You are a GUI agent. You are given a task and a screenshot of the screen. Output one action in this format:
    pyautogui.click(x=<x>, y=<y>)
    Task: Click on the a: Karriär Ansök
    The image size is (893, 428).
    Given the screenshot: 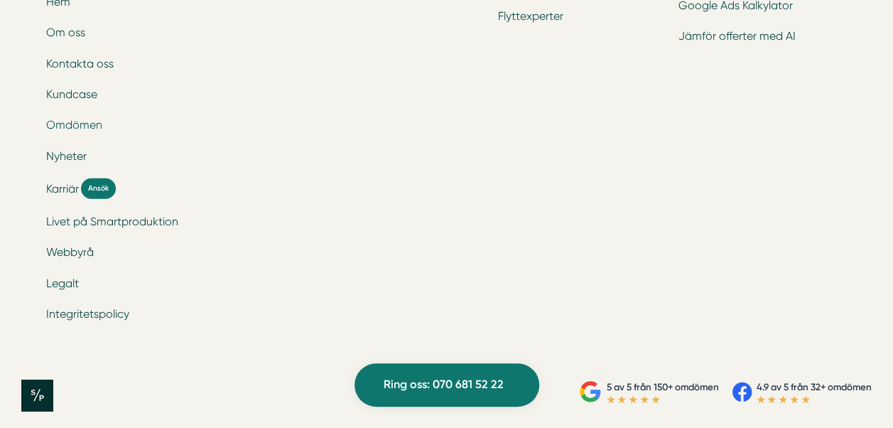 What is the action you would take?
    pyautogui.click(x=174, y=188)
    